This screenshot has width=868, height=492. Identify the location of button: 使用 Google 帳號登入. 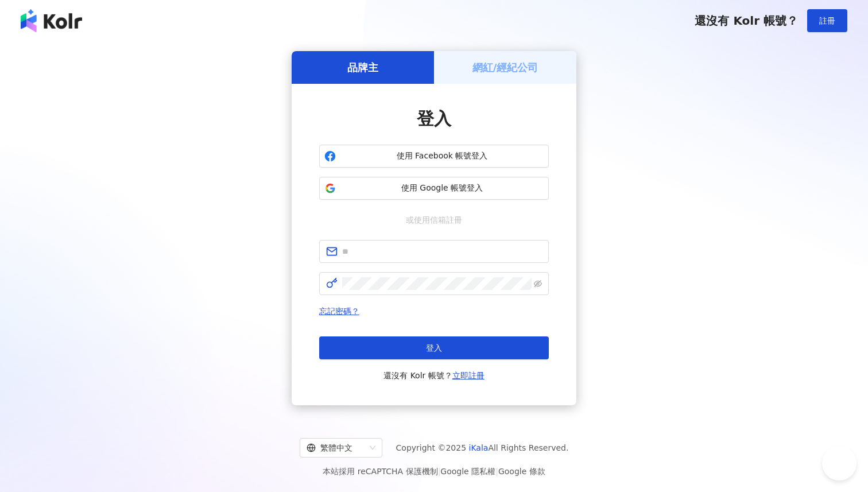
(434, 188).